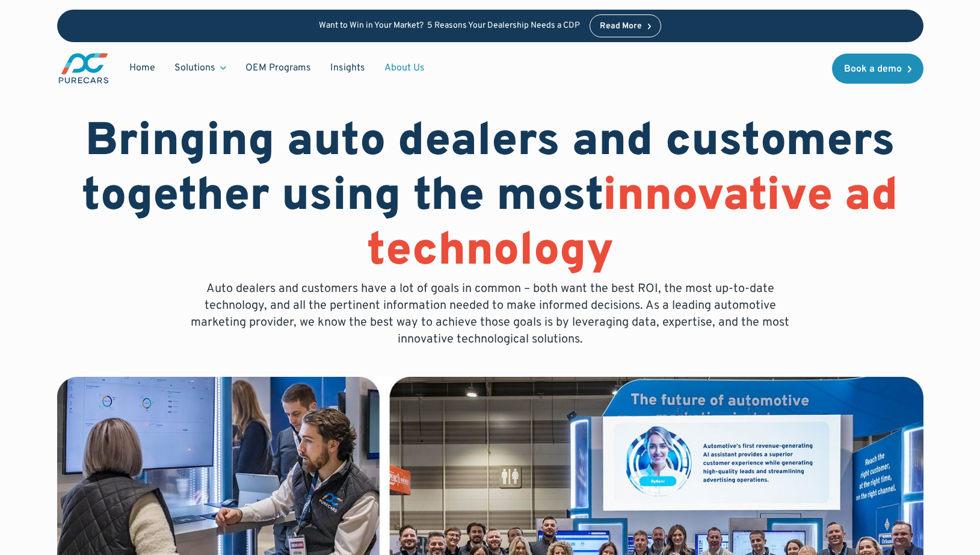  Describe the element at coordinates (626, 26) in the screenshot. I see `a: Read More` at that location.